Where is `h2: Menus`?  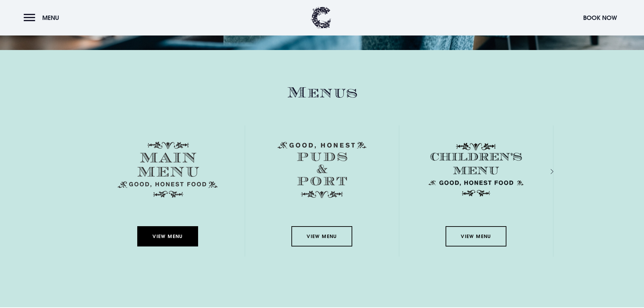
h2: Menus is located at coordinates (322, 93).